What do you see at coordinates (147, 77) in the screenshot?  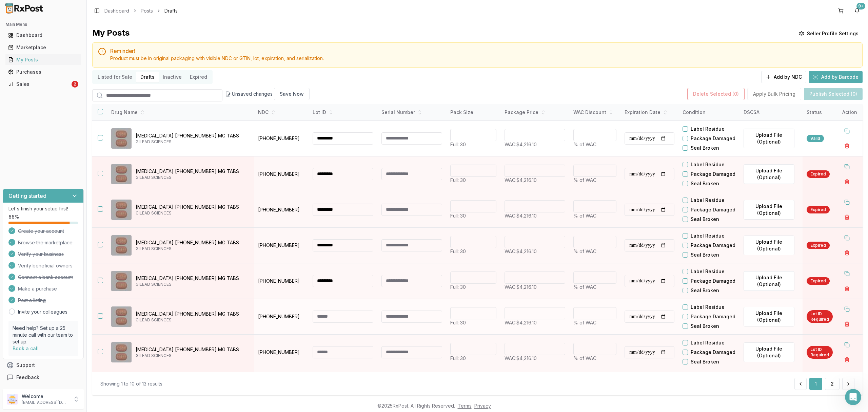 I see `button: Drafts` at bounding box center [147, 77].